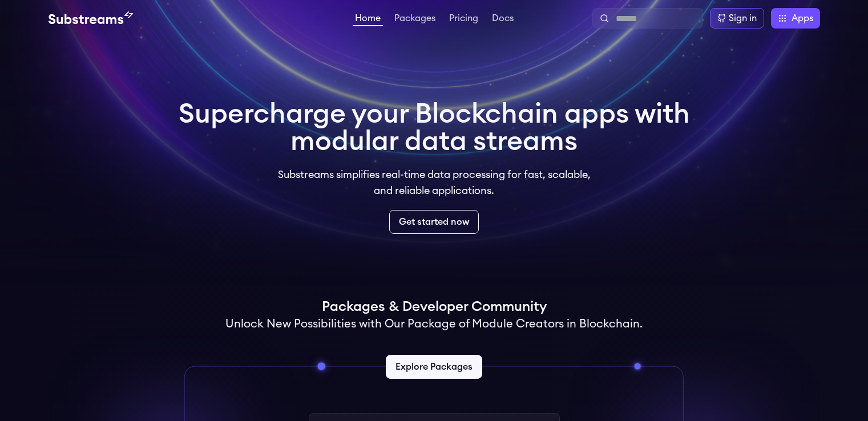 The image size is (868, 421). Describe the element at coordinates (464, 19) in the screenshot. I see `a: Pricing` at that location.